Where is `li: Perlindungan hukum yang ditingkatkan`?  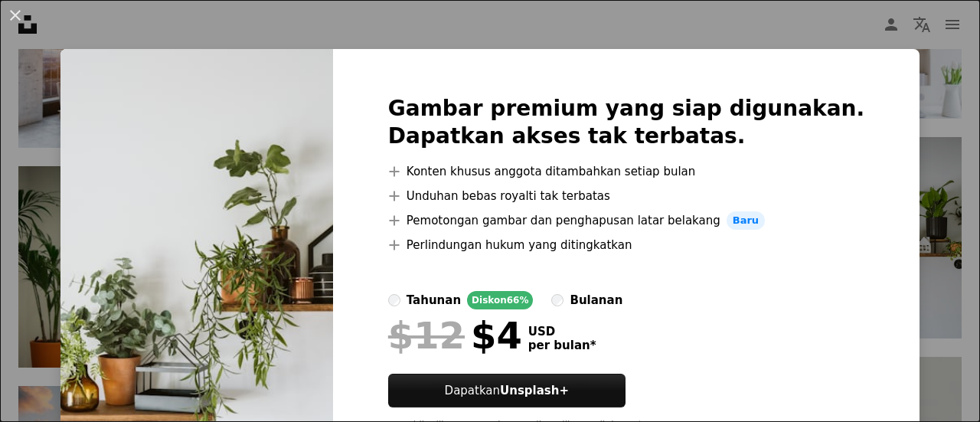
li: Perlindungan hukum yang ditingkatkan is located at coordinates (627, 245).